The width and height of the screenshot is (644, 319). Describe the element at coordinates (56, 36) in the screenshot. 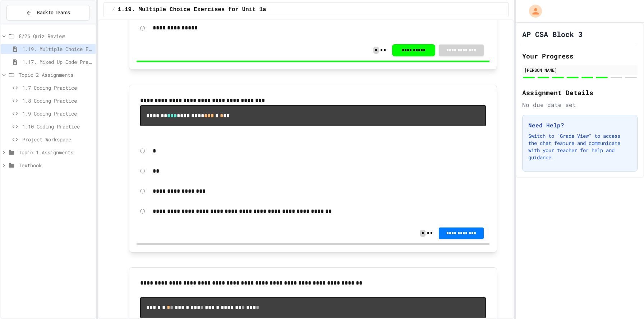

I see `span: 8/26 Quiz Review` at that location.